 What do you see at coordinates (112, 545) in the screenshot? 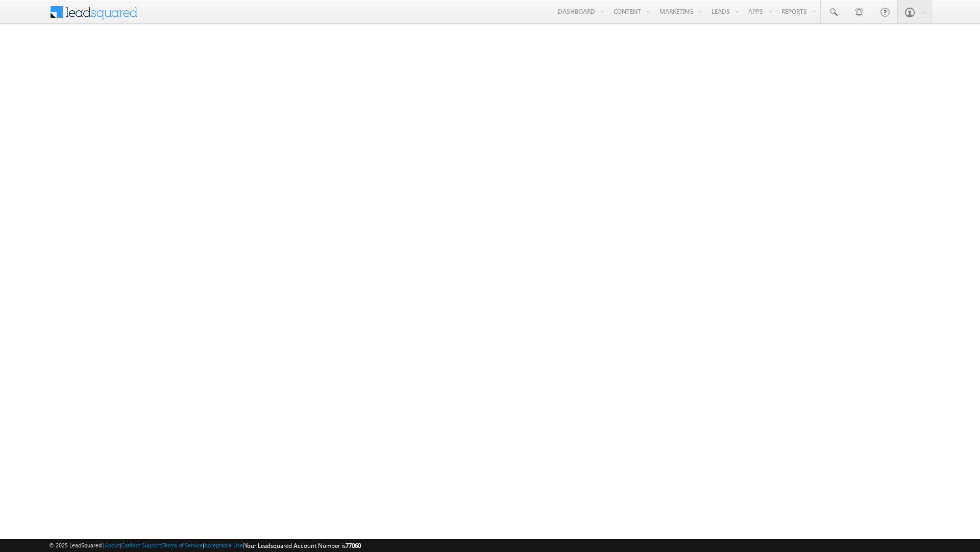
I see `a: About` at bounding box center [112, 545].